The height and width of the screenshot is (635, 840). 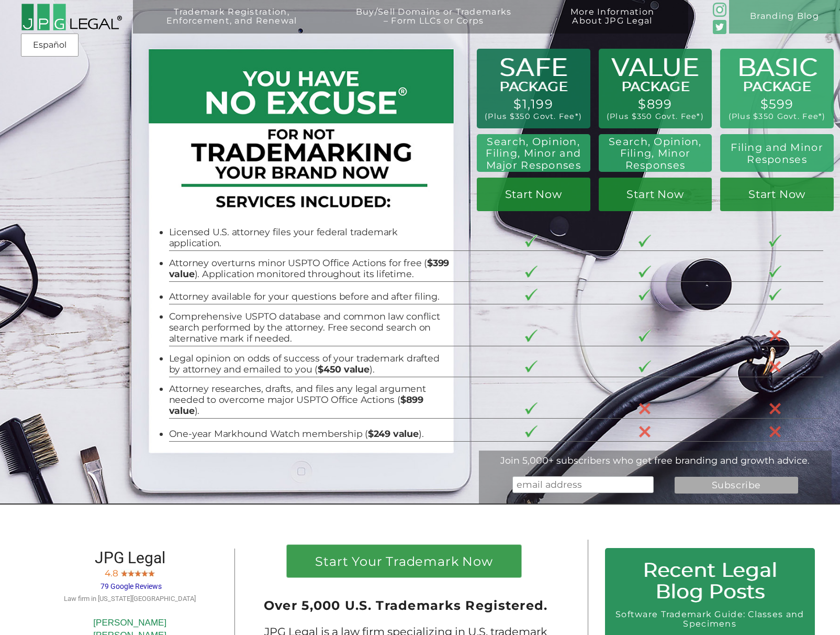 What do you see at coordinates (533, 153) in the screenshot?
I see `h2: Search, Opinion, Filing, Minor and Major Responses` at bounding box center [533, 153].